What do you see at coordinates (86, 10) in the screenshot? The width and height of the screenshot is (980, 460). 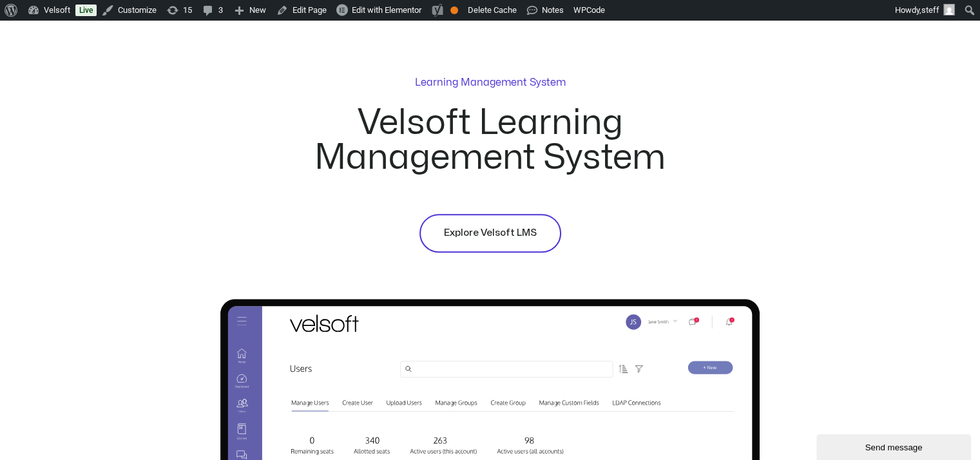 I see `a: Live` at bounding box center [86, 10].